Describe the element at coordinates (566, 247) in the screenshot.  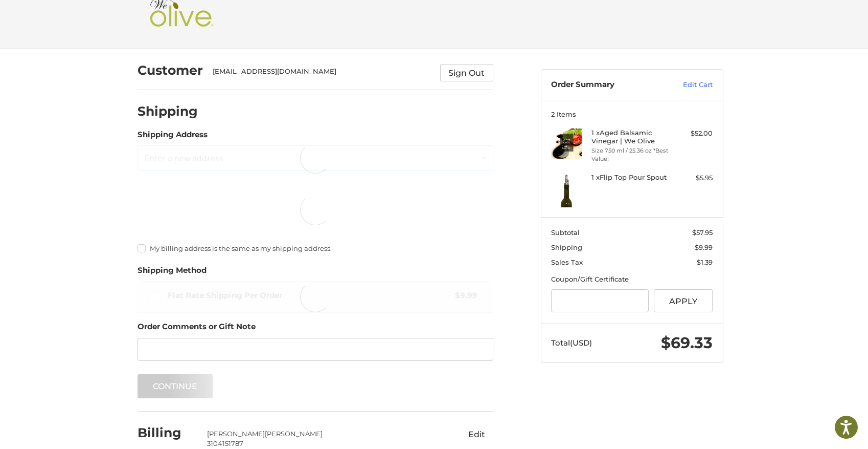
I see `span: Shipping` at that location.